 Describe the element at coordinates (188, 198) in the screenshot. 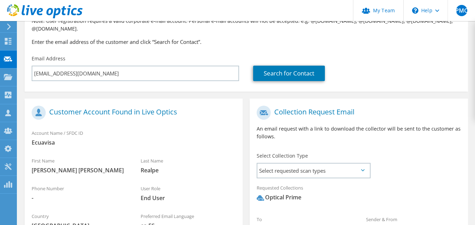

I see `span: End User` at that location.